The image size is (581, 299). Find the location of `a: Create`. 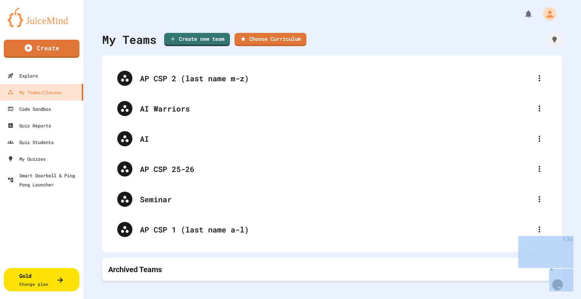

a: Create is located at coordinates (42, 49).